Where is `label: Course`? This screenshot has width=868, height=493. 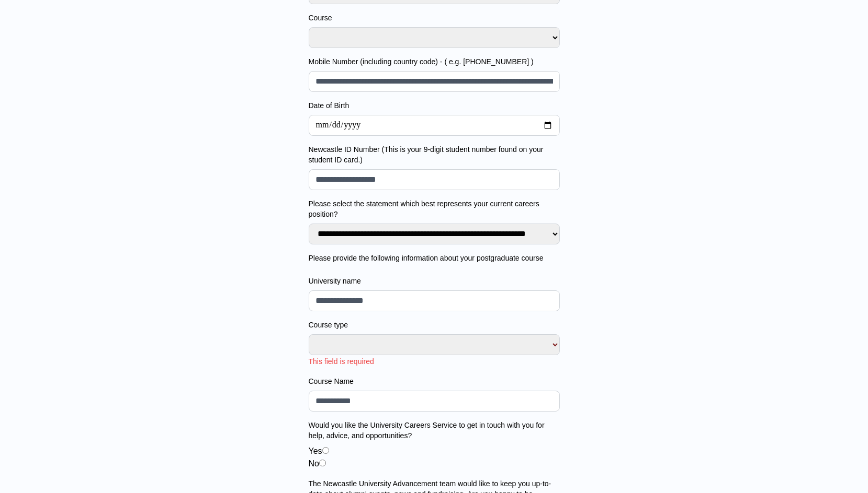
label: Course is located at coordinates (434, 17).